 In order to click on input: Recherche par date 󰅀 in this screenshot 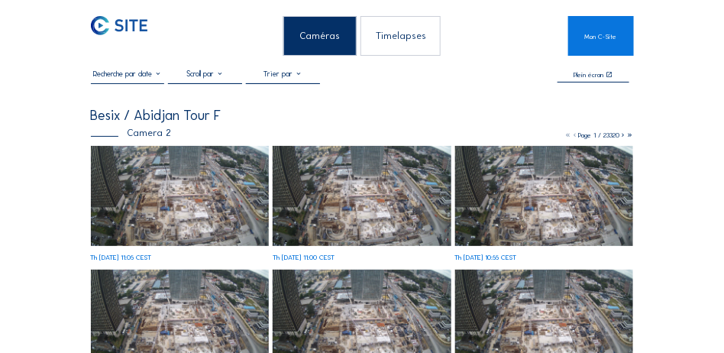, I will do `click(128, 74)`.